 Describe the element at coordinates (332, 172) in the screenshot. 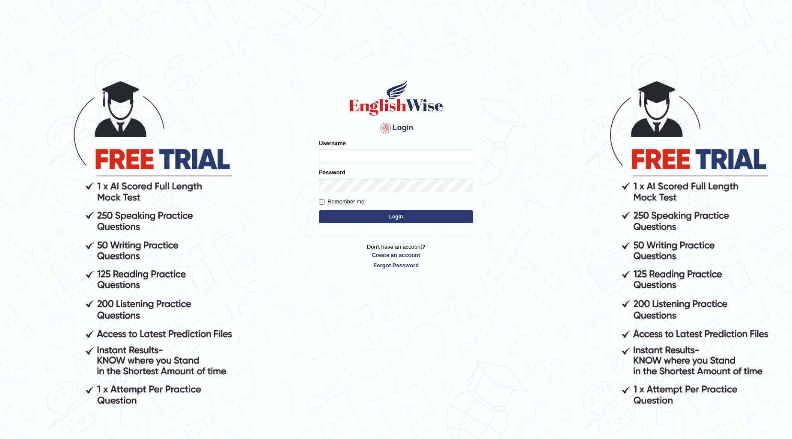

I see `label: Password` at that location.